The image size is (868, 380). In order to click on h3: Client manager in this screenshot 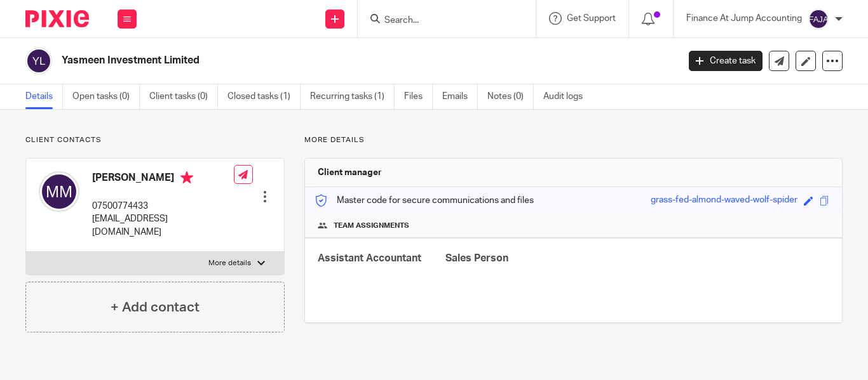, I will do `click(350, 173)`.